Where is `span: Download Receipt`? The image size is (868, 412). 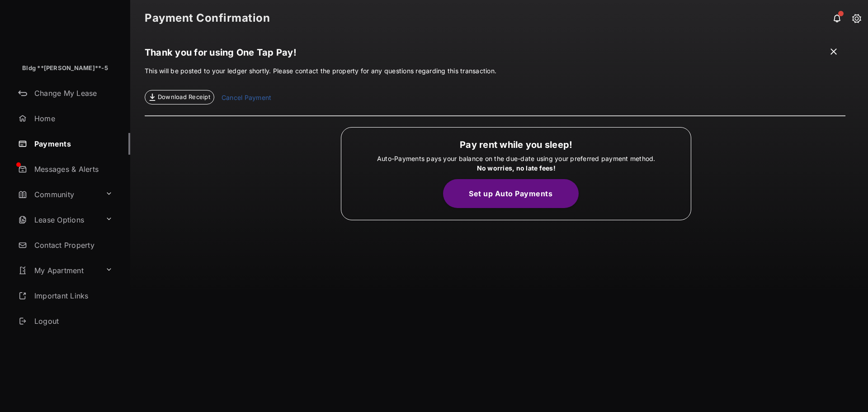 span: Download Receipt is located at coordinates (184, 97).